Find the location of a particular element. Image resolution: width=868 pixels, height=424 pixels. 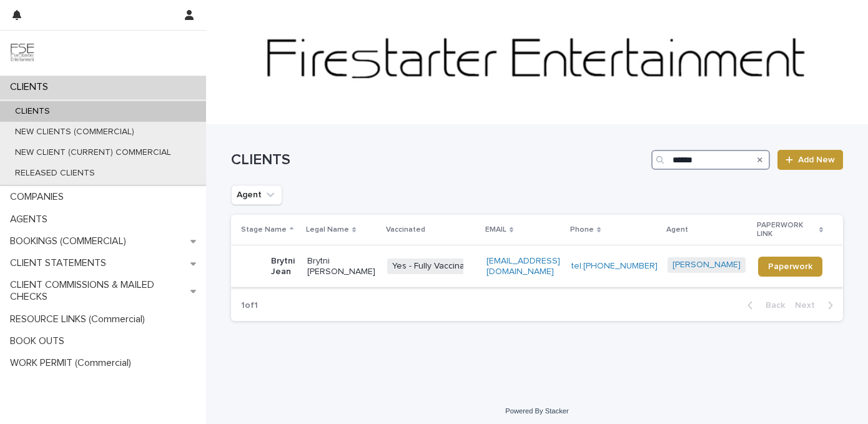

h1: CLIENTS is located at coordinates (439, 160).